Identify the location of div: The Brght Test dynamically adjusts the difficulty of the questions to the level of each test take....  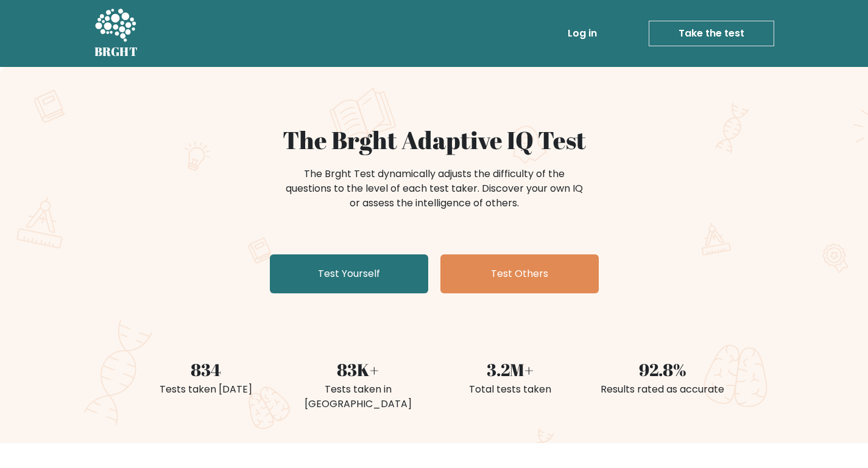
(434, 189).